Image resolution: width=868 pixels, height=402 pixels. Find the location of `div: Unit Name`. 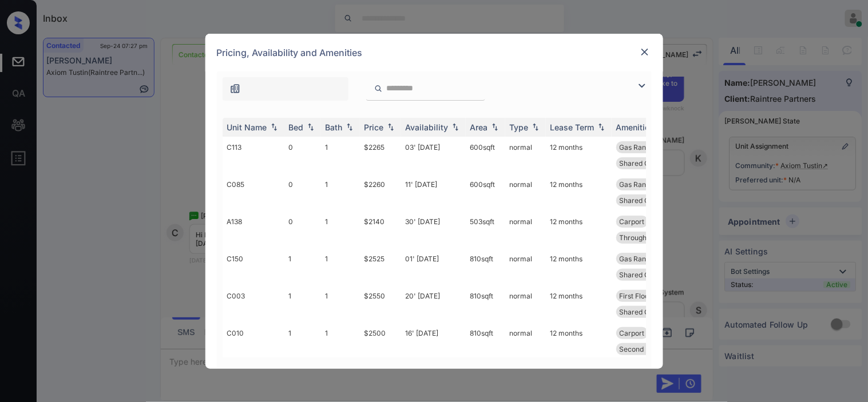

div: Unit Name is located at coordinates (247, 127).